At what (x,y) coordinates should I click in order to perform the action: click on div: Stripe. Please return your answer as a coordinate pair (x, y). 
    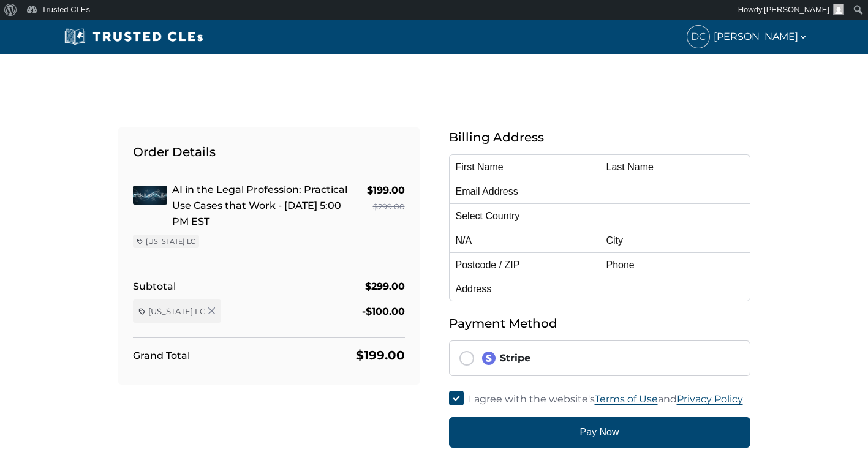
    Looking at the image, I should click on (611, 358).